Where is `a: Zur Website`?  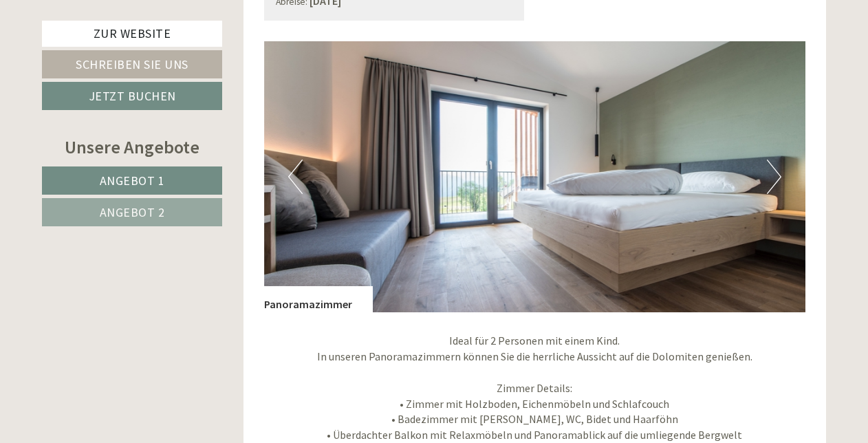 a: Zur Website is located at coordinates (133, 34).